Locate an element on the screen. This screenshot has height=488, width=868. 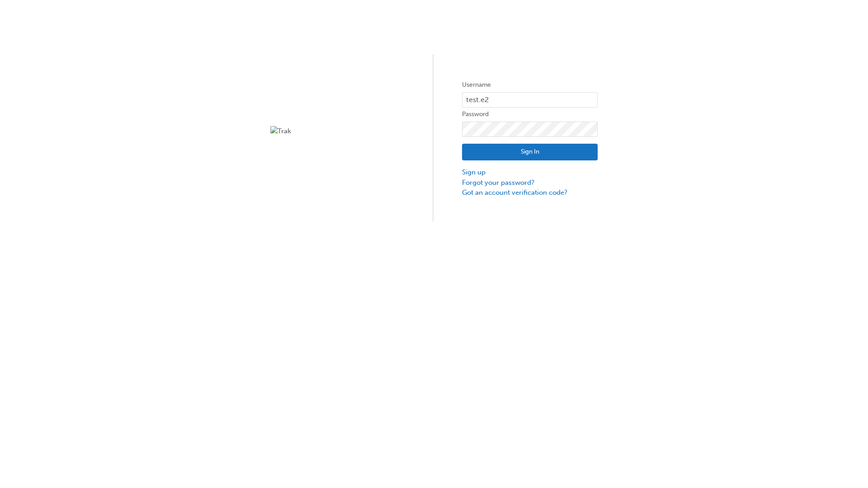
a: Sign up is located at coordinates (530, 172).